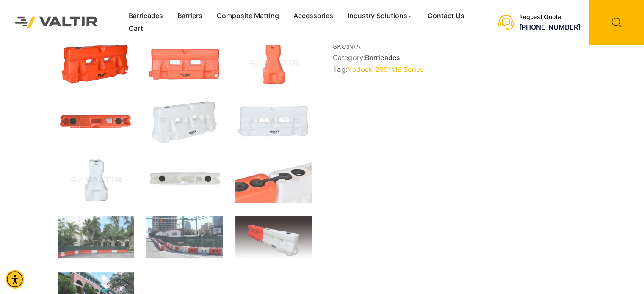 The height and width of the screenshot is (294, 644). Describe the element at coordinates (248, 16) in the screenshot. I see `a: Composite Matting` at that location.